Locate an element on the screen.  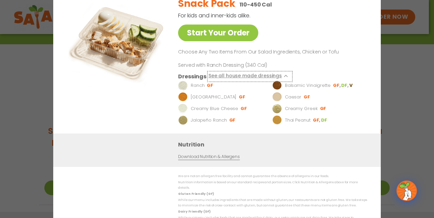
button: See all house made dressings is located at coordinates (250, 76).